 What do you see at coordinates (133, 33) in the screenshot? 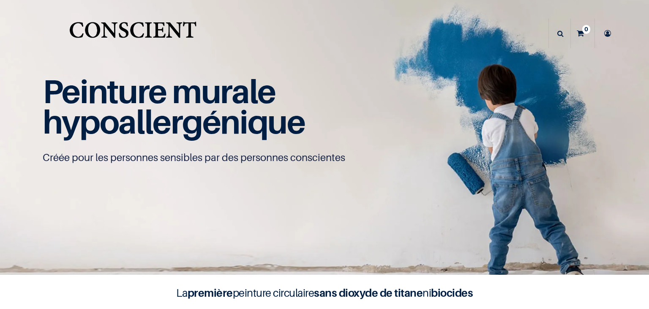
I see `img: Conscient` at bounding box center [133, 33].